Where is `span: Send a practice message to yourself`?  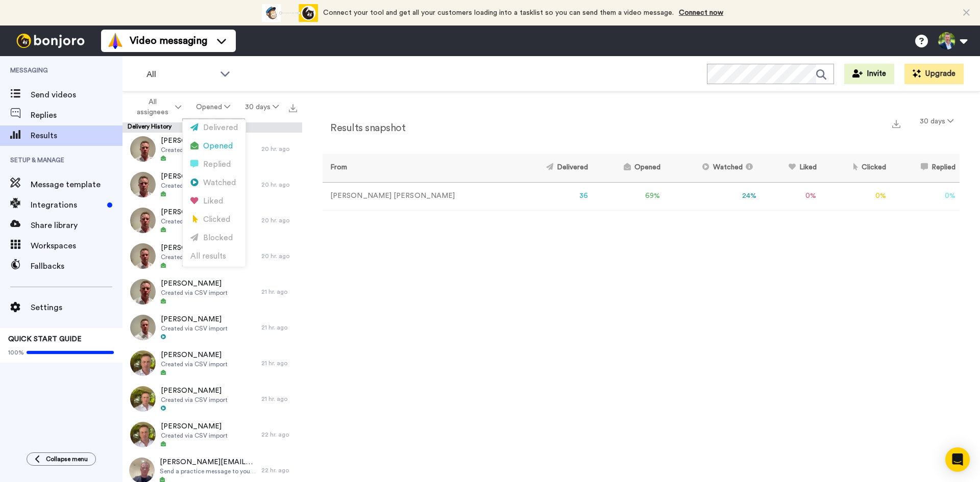 span: Send a practice message to yourself is located at coordinates (207, 472).